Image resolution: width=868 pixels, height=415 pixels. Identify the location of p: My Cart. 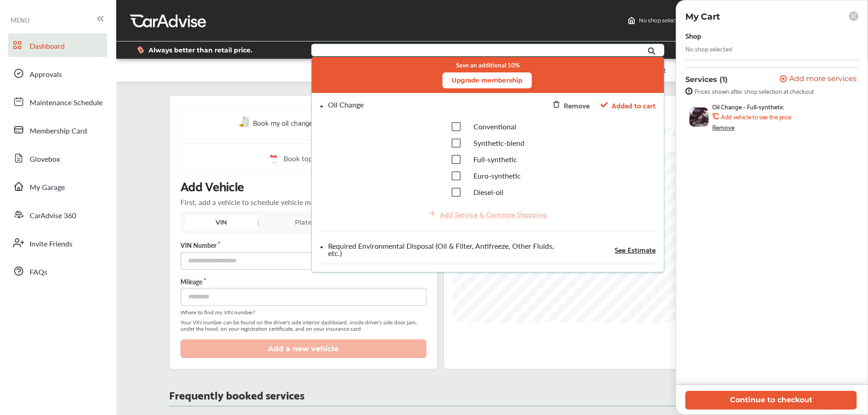
(703, 16).